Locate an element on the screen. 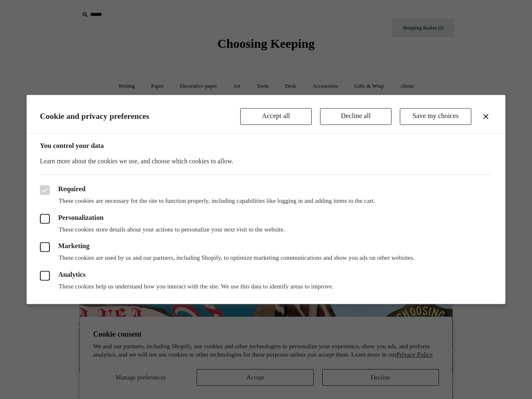 Image resolution: width=532 pixels, height=399 pixels. label: Required is located at coordinates (266, 190).